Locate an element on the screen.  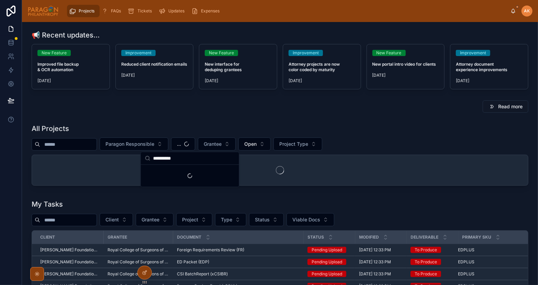
span: Status is located at coordinates (262, 220).